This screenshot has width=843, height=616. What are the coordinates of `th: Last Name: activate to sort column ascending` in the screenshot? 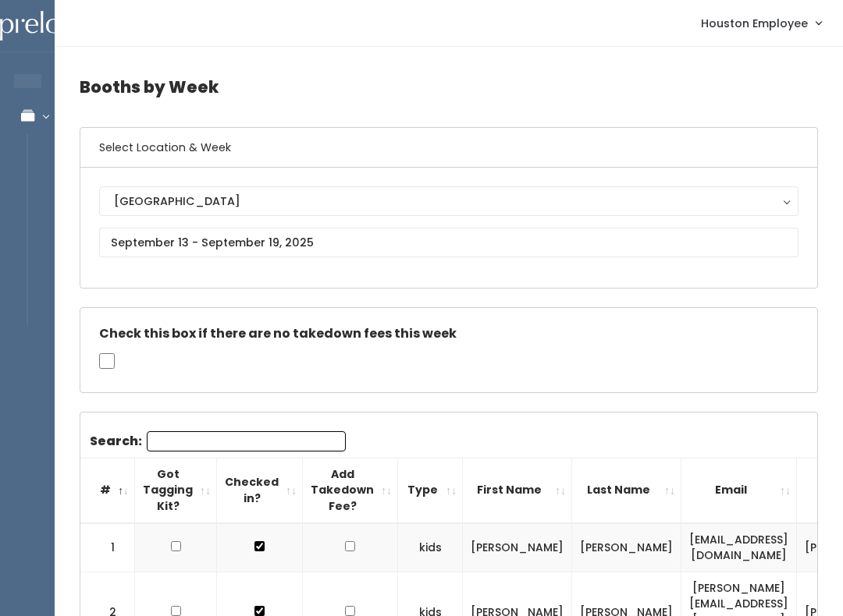 It's located at (627, 490).